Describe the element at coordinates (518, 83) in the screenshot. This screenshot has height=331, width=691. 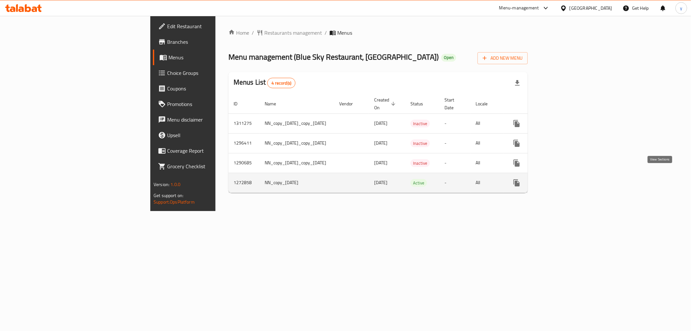
I see `div: Export file` at that location.